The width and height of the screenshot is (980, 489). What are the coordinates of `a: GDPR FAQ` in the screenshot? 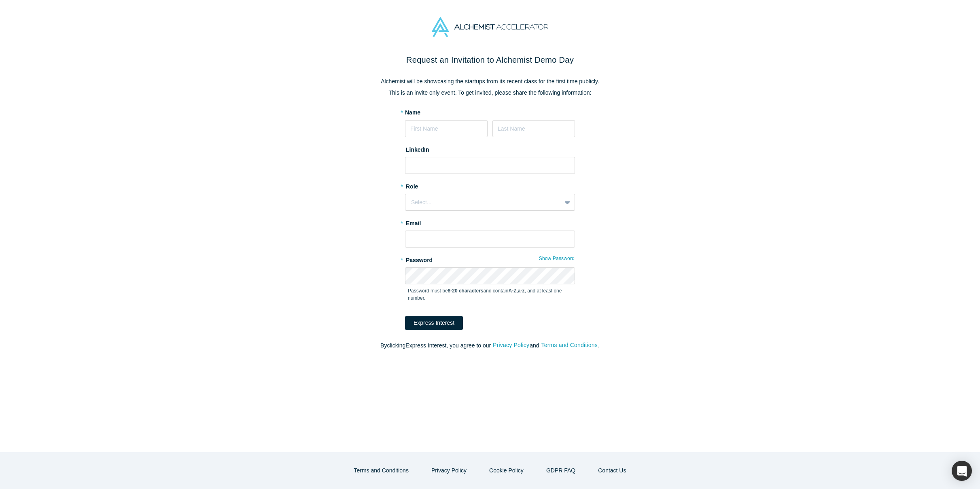 It's located at (561, 471).